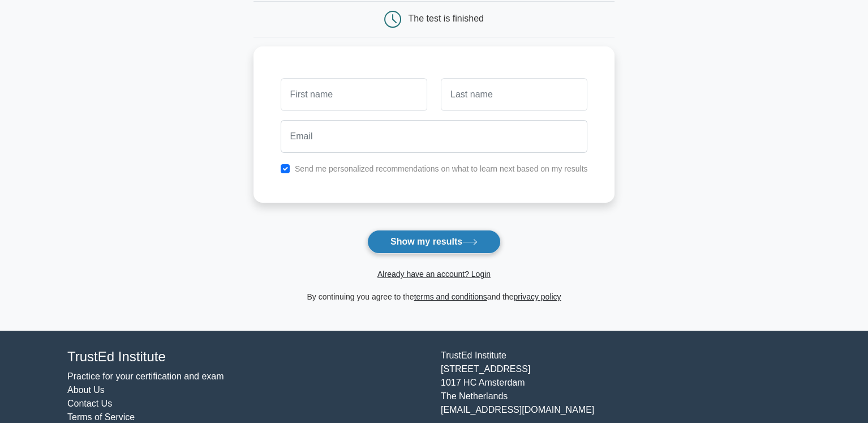 This screenshot has width=868, height=423. I want to click on a: About Us, so click(86, 389).